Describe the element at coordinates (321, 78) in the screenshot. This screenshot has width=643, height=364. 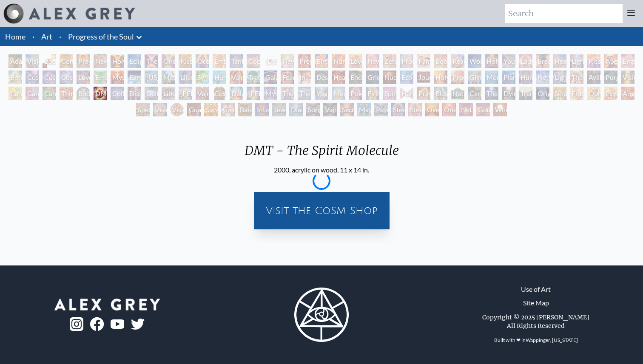
I see `div: Despair` at that location.